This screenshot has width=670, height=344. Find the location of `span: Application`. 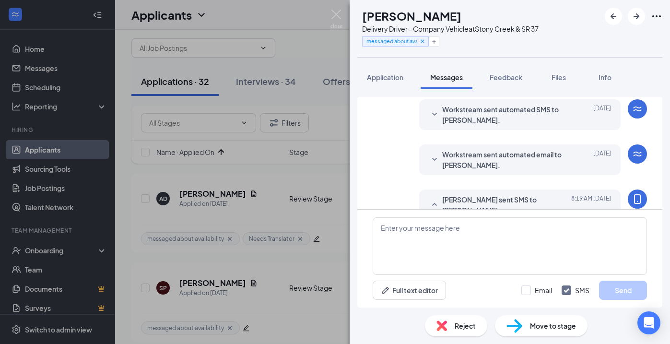

span: Application is located at coordinates (385, 77).